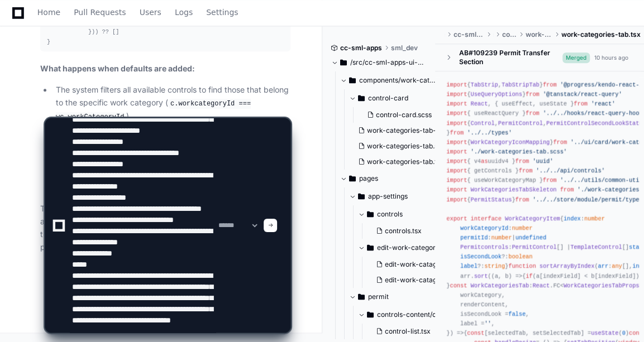  Describe the element at coordinates (511, 57) in the screenshot. I see `div: AB#109239 Permit Transfer Section` at that location.